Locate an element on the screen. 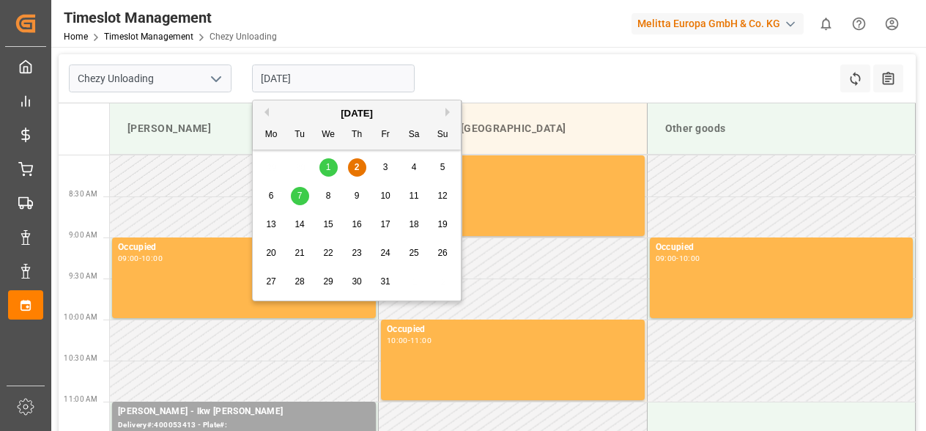 This screenshot has height=431, width=926. span: 7 is located at coordinates (300, 196).